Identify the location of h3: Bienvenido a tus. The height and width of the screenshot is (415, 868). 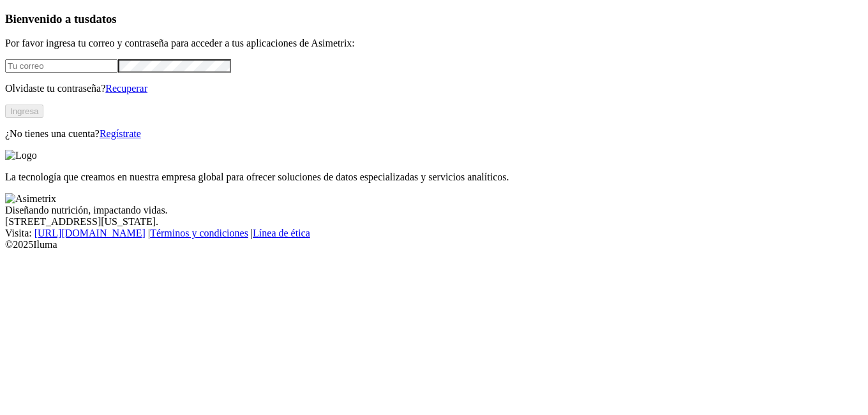
(434, 19).